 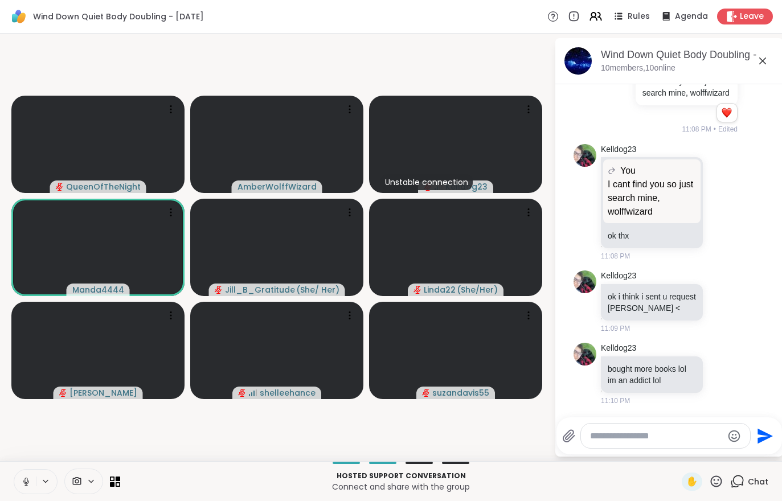 I want to click on span: Linda22, so click(x=440, y=290).